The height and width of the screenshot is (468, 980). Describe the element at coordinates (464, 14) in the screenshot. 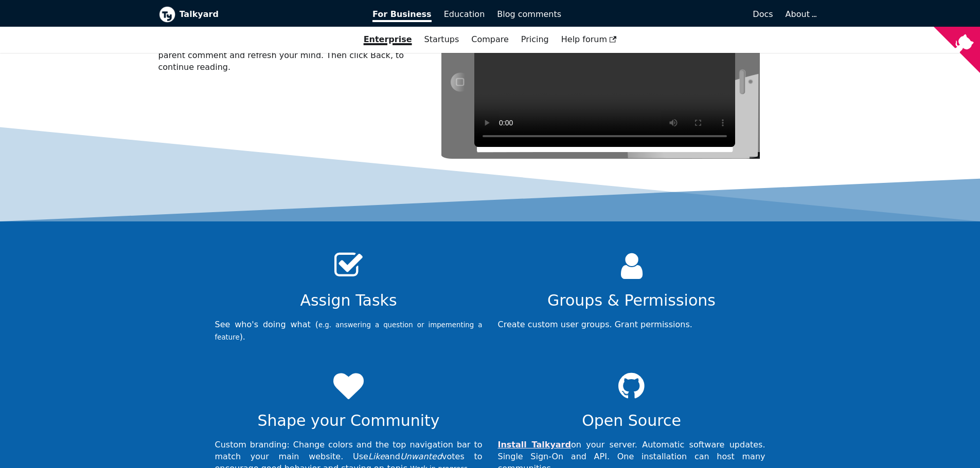

I see `span: Education` at that location.